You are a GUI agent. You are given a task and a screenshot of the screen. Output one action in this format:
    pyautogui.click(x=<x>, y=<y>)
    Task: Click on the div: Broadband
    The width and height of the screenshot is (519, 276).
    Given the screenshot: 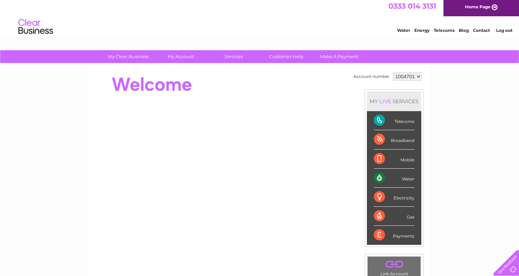 What is the action you would take?
    pyautogui.click(x=394, y=140)
    